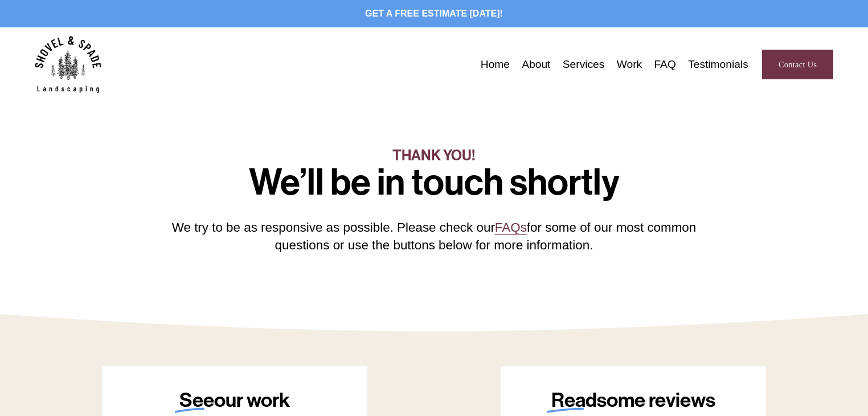 This screenshot has width=868, height=416. Describe the element at coordinates (584, 65) in the screenshot. I see `a: Services` at that location.